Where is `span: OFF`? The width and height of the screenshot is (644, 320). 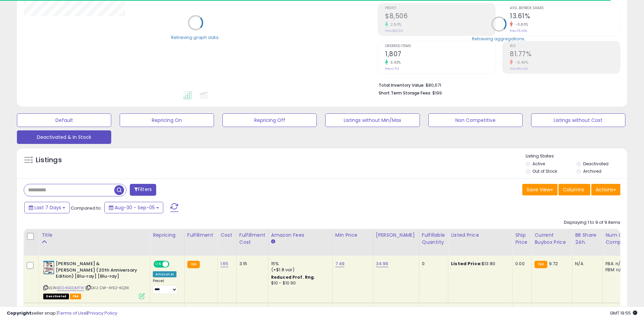
span: OFF is located at coordinates (174, 264).